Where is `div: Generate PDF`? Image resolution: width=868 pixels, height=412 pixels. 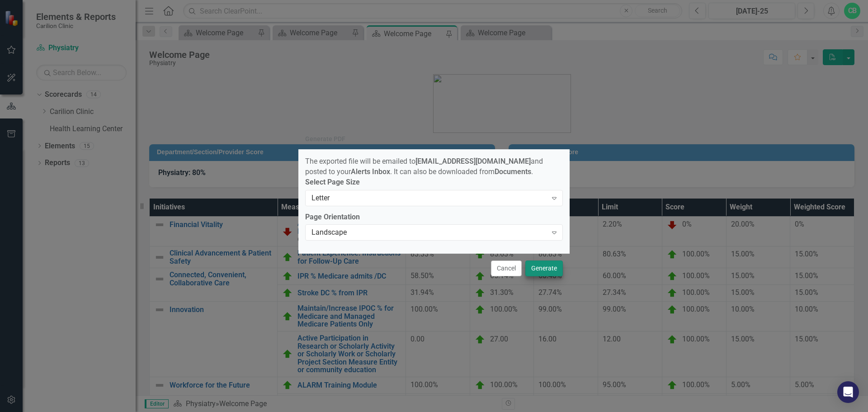
div: Generate PDF is located at coordinates (325, 139).